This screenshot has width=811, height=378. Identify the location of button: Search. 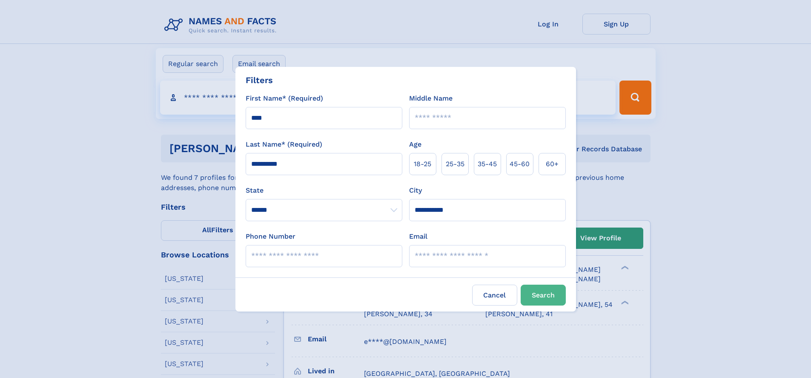
(543, 295).